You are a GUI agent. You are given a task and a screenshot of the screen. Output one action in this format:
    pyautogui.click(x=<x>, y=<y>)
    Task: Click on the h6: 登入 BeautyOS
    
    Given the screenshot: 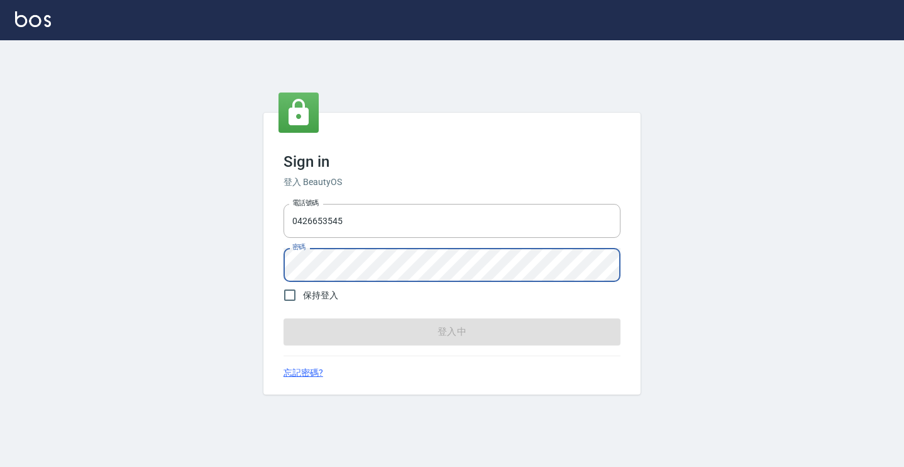 What is the action you would take?
    pyautogui.click(x=452, y=182)
    